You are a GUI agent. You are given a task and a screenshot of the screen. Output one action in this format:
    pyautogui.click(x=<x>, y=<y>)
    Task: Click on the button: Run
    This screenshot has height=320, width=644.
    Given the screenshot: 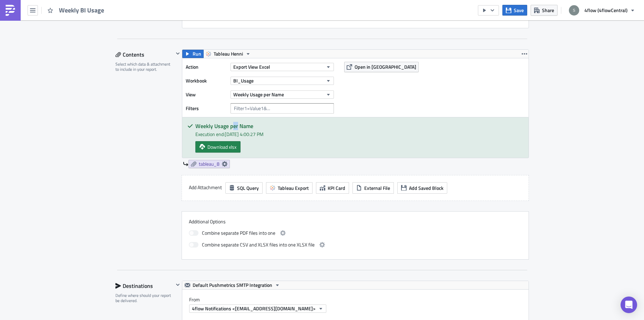 What is the action you would take?
    pyautogui.click(x=193, y=54)
    